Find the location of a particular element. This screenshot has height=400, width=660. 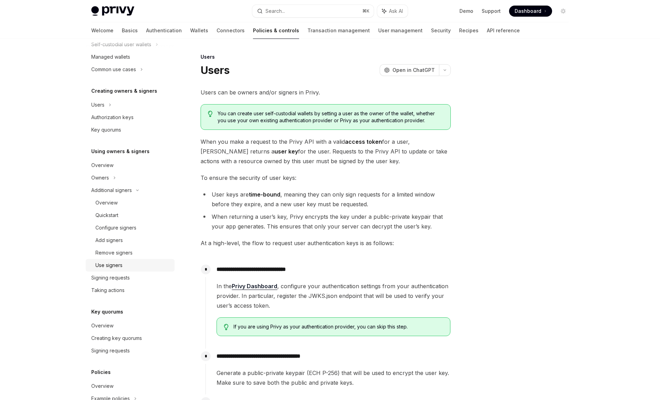

span: Open in ChatGPT is located at coordinates (414, 70).